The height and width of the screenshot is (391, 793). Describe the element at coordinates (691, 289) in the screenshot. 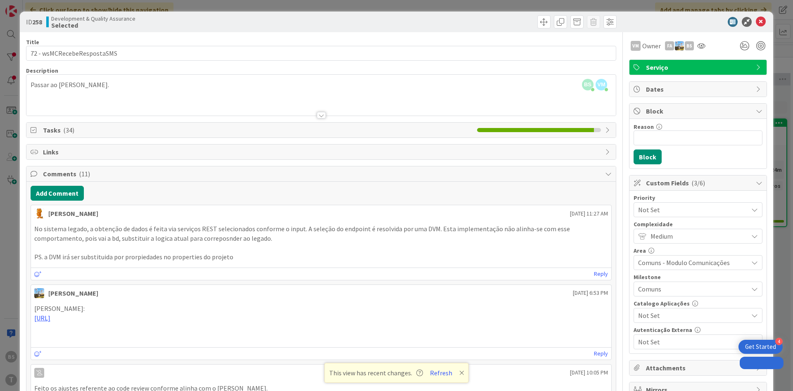

I see `span: Comuns` at that location.